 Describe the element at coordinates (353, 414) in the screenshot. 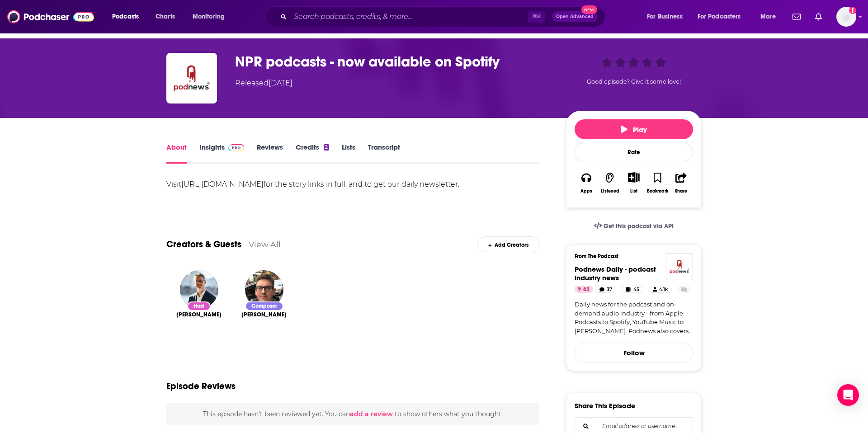

I see `span: This episode hasn't been reviewed yet. You can to show others what you thought.` at that location.